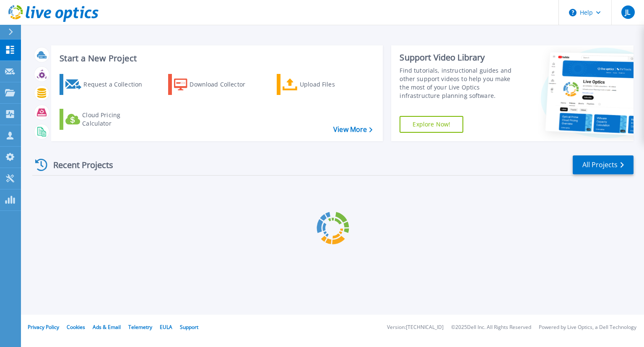 This screenshot has width=644, height=347. What do you see at coordinates (216, 58) in the screenshot?
I see `h3: Start a New Project` at bounding box center [216, 58].